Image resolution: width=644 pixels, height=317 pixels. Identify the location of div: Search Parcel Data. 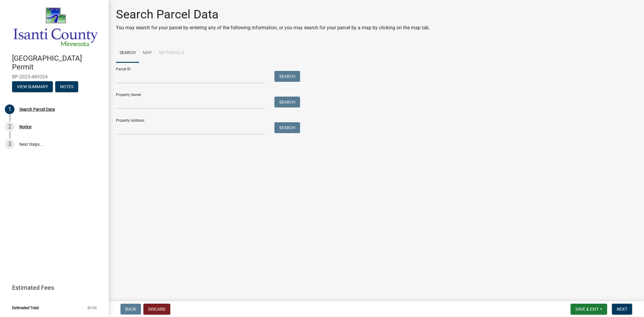
(37, 109).